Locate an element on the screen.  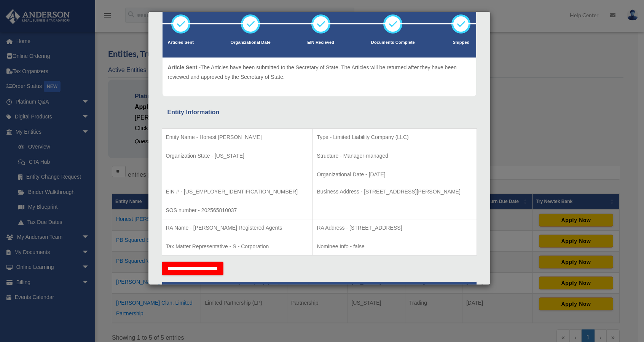
p: Tax Matter Representative - S - Corporation is located at coordinates (237, 246).